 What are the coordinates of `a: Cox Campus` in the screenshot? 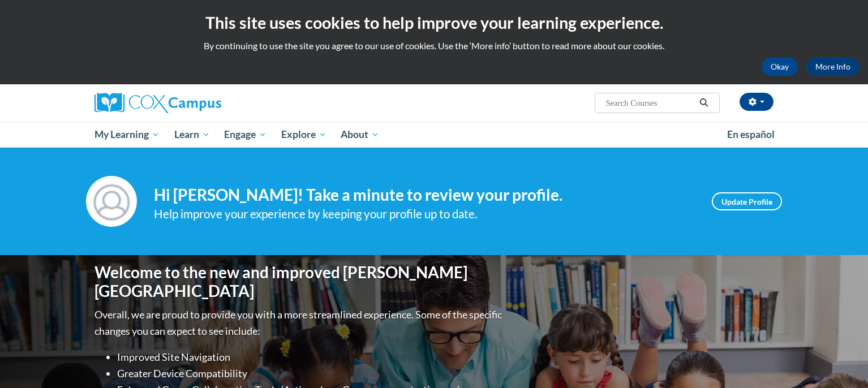 It's located at (202, 103).